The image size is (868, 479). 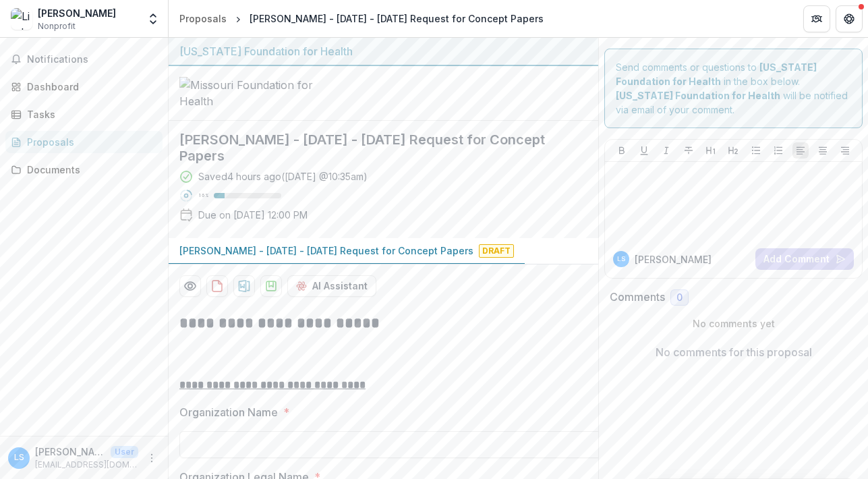 What do you see at coordinates (845, 151) in the screenshot?
I see `button: Align Right` at bounding box center [845, 151].